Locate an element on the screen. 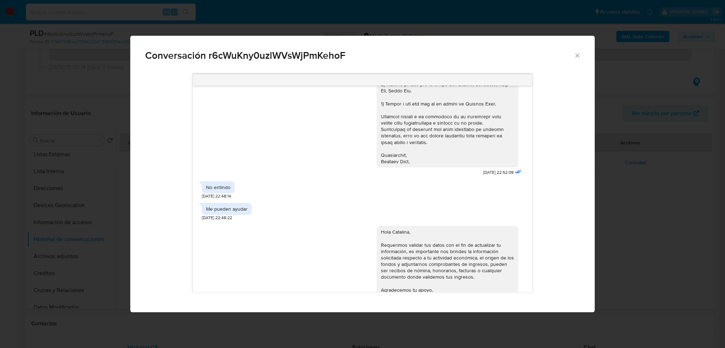 Image resolution: width=725 pixels, height=348 pixels. div: Comunicación is located at coordinates (363, 174).